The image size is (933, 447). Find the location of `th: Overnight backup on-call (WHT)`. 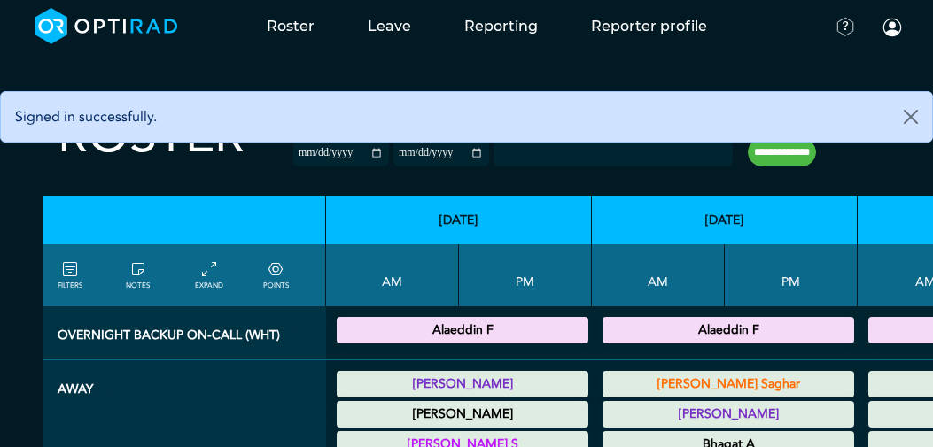

th: Overnight backup on-call (WHT) is located at coordinates (184, 333).